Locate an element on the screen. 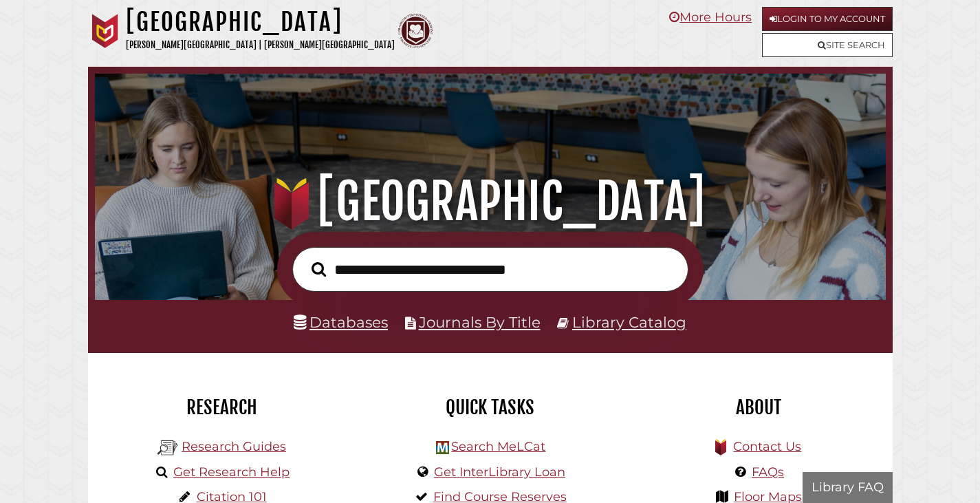 The image size is (980, 503). a: Get Research Help is located at coordinates (231, 473).